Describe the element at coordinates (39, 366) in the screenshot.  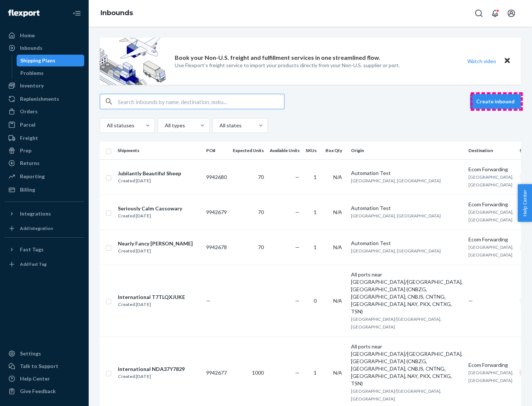
I see `div: Talk to Support` at that location.